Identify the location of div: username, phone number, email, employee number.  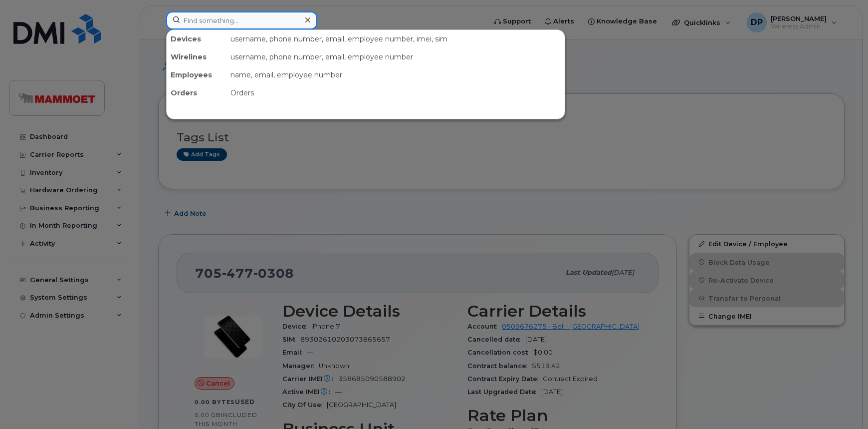
(396, 57).